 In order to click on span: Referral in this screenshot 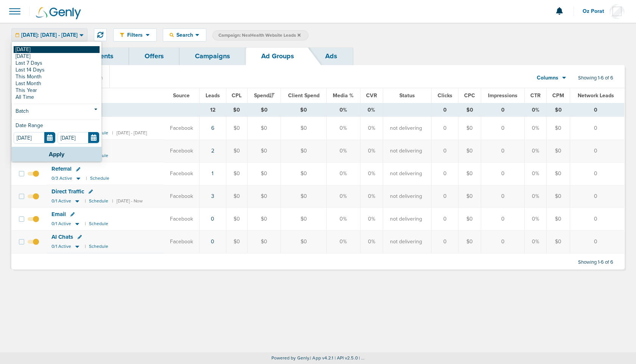, I will do `click(61, 168)`.